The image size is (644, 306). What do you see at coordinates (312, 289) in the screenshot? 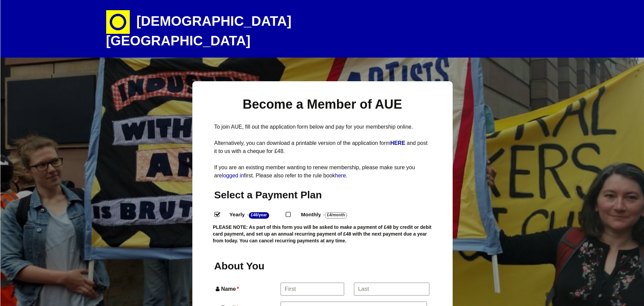
I see `input: First` at bounding box center [312, 289].